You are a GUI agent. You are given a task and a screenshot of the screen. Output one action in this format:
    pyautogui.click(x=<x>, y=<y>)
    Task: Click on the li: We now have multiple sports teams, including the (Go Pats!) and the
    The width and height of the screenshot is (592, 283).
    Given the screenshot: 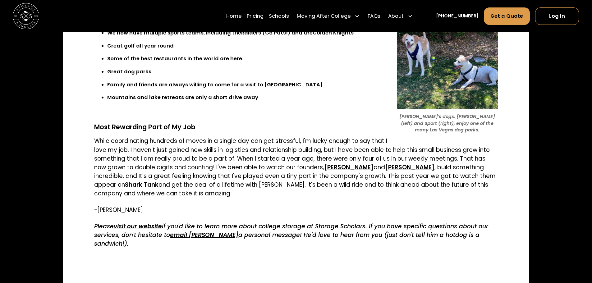 What is the action you would take?
    pyautogui.click(x=249, y=33)
    